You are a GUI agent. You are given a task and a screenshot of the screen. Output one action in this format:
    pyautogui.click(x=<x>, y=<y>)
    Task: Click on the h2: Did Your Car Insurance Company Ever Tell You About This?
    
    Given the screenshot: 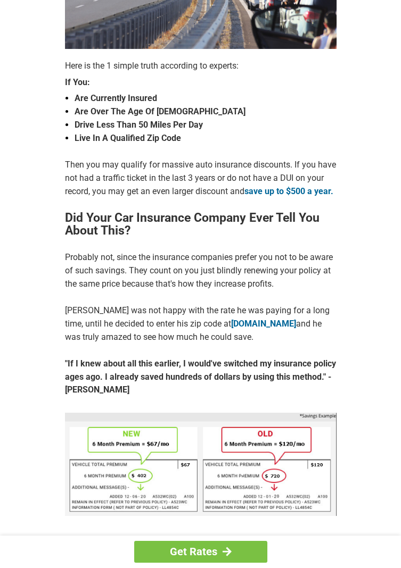 What is the action you would take?
    pyautogui.click(x=201, y=225)
    